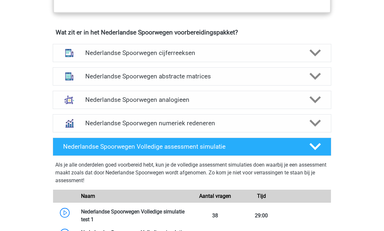 This screenshot has height=231, width=384. I want to click on a: Nederlandse Spoorwegen Volledige assessment simulatie, so click(192, 147).